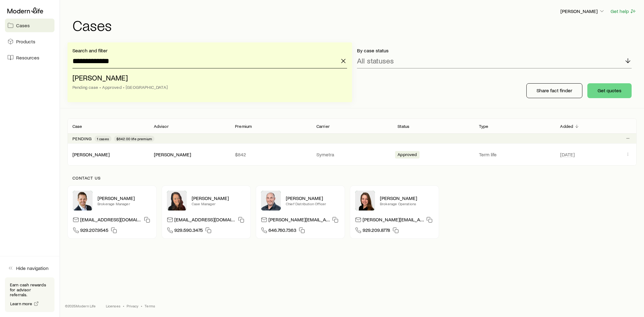 This screenshot has width=644, height=317. Describe the element at coordinates (26, 42) in the screenshot. I see `span: Products` at that location.